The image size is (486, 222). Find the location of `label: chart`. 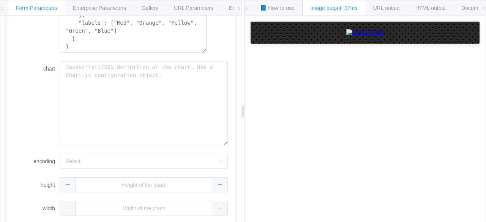

label: chart is located at coordinates (37, 69).